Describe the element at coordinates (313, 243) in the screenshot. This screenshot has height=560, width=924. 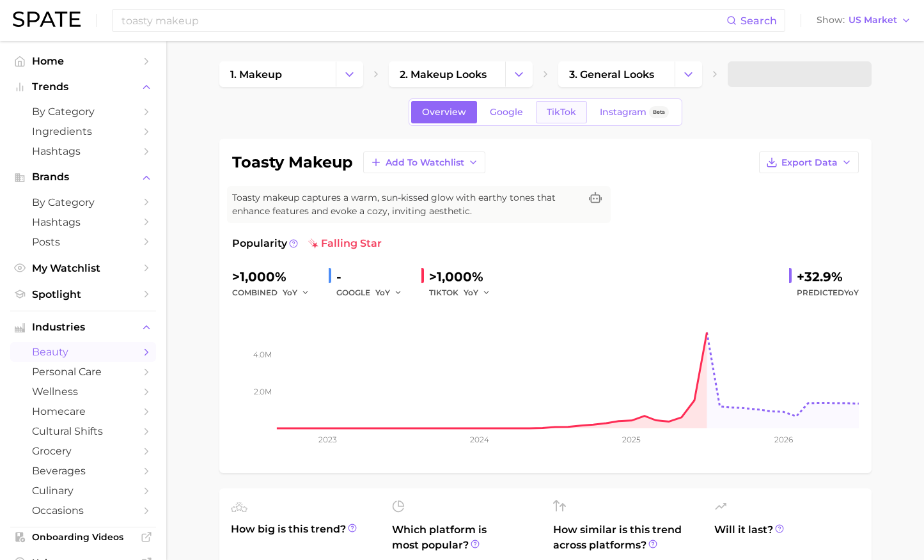
I see `img: falling star` at that location.